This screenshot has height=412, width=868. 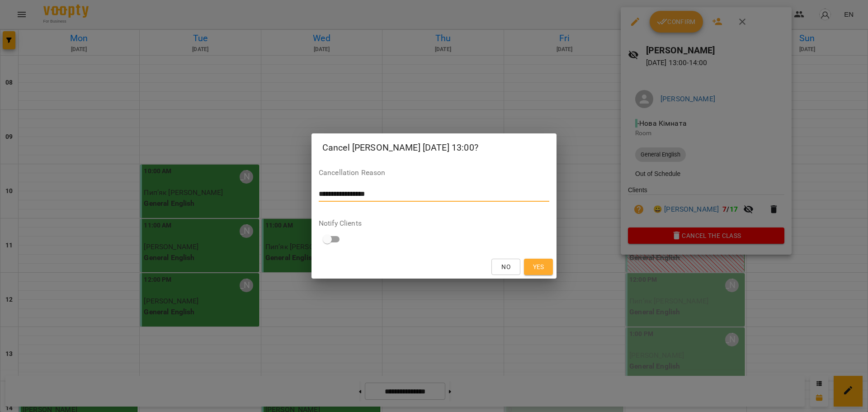 I want to click on label: Notify Clients, so click(x=434, y=223).